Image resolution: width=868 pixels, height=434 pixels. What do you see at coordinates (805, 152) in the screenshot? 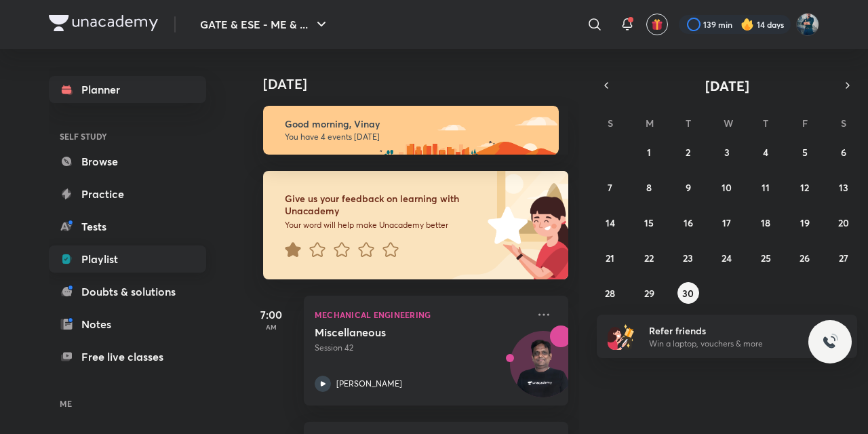
I see `abbr: September 5, 2025` at bounding box center [805, 152].